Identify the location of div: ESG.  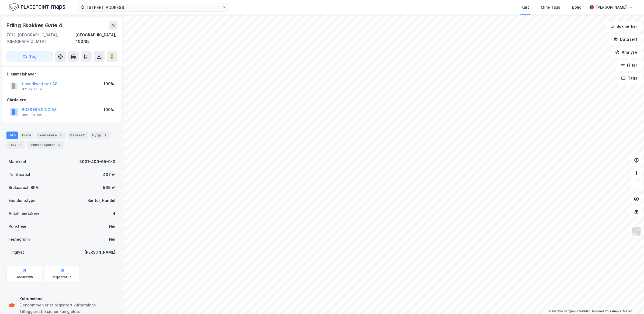
(15, 145).